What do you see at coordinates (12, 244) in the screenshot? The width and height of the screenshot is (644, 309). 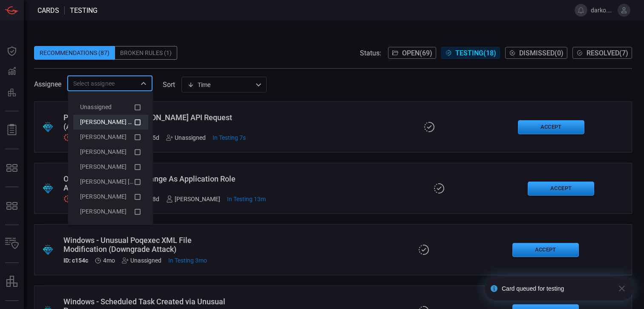 I see `button: Inventory` at bounding box center [12, 244].